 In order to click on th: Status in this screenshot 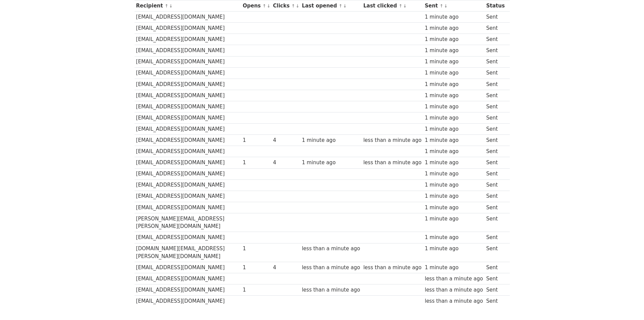, I will do `click(495, 6)`.